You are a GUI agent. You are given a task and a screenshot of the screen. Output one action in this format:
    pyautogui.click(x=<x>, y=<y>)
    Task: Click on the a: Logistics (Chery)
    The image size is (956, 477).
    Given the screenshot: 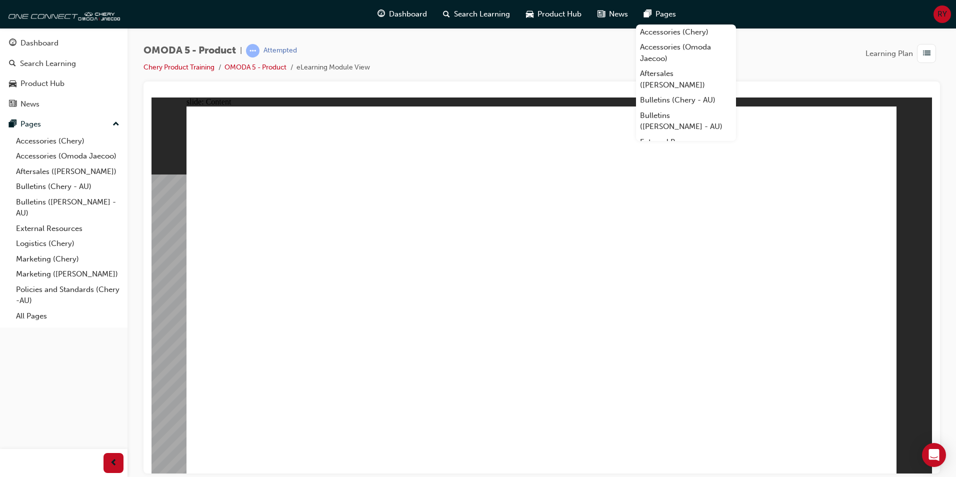 What is the action you would take?
    pyautogui.click(x=67, y=243)
    